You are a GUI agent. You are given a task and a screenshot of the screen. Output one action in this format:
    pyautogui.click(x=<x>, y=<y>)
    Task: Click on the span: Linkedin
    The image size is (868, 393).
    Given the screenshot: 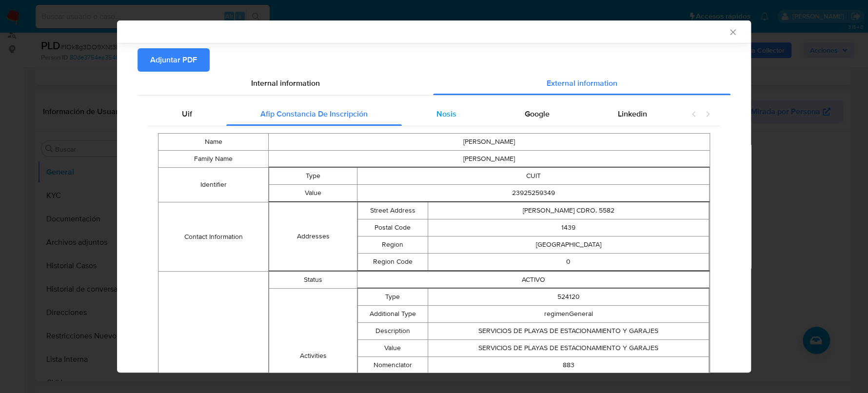 What is the action you would take?
    pyautogui.click(x=632, y=113)
    